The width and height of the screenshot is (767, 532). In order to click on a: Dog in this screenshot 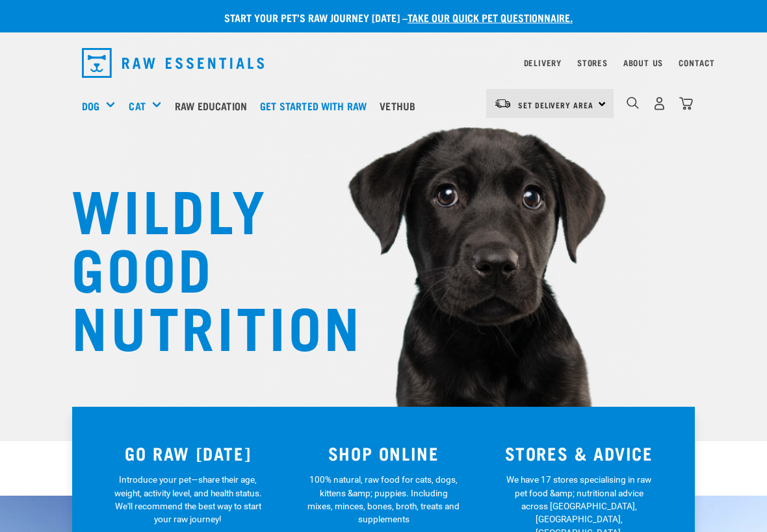, I will do `click(90, 106)`.